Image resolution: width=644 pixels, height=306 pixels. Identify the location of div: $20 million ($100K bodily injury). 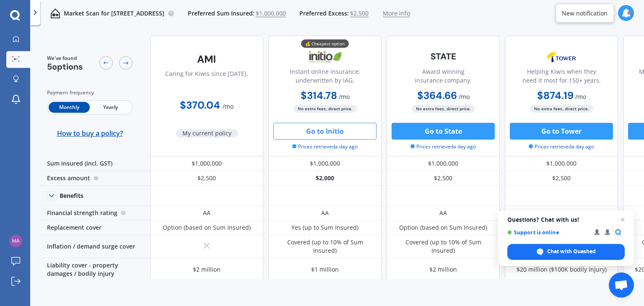
(562, 269).